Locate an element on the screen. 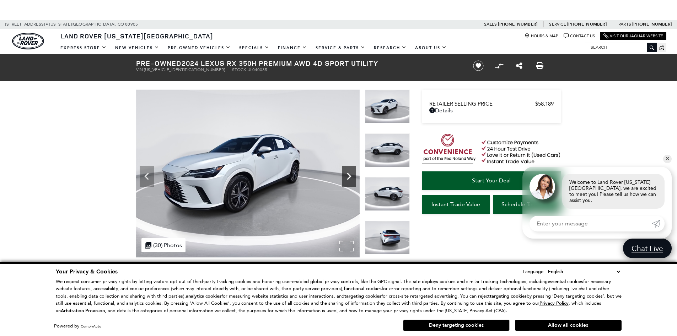  a: Specials is located at coordinates (254, 48).